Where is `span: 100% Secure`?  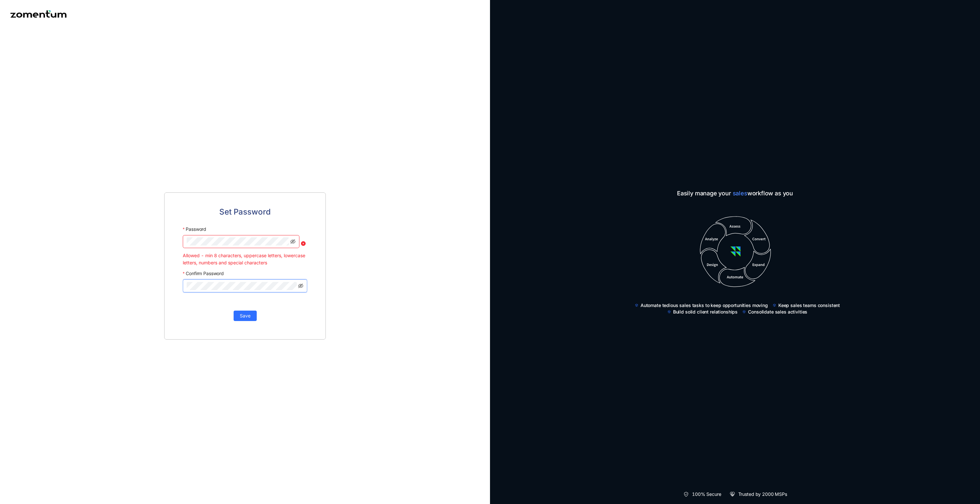 span: 100% Secure is located at coordinates (706, 494).